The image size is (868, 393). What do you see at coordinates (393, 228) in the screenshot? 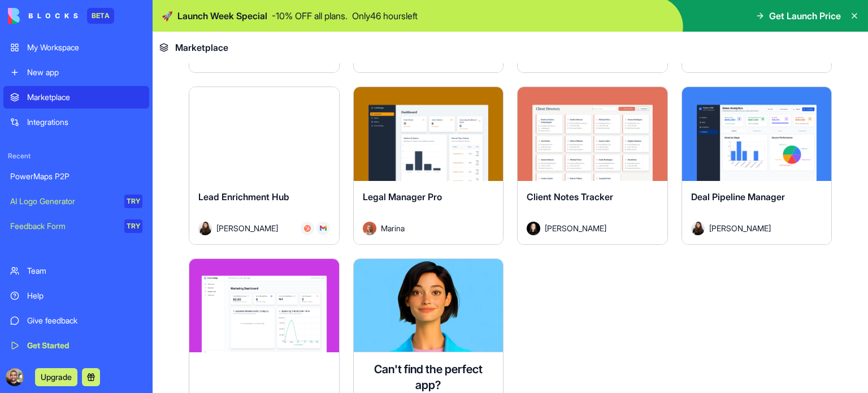
I see `span: Marina` at bounding box center [393, 228].